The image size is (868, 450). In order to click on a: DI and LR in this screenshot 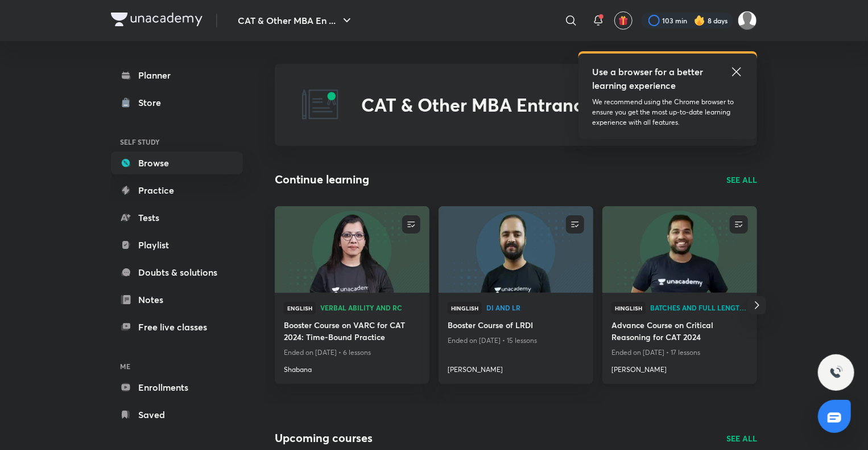, I will do `click(535, 308)`.